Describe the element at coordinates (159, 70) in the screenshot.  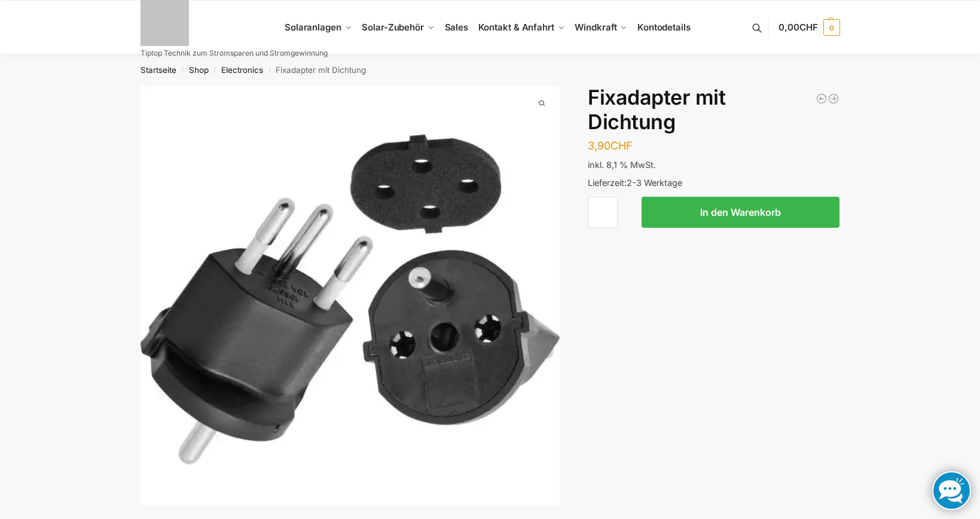
I see `a: Startseite` at that location.